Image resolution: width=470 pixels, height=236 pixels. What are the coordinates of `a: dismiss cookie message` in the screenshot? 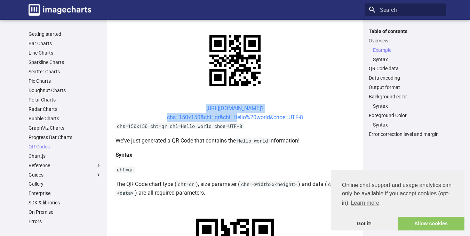 It's located at (365, 224).